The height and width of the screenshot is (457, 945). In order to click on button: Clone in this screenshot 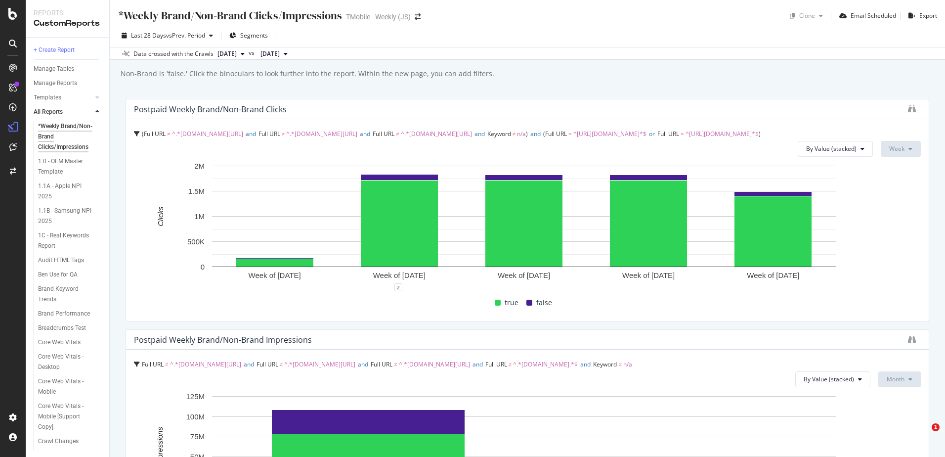, I will do `click(806, 16)`.